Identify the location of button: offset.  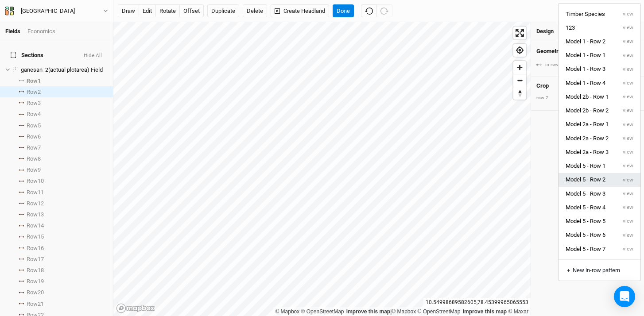
(192, 11).